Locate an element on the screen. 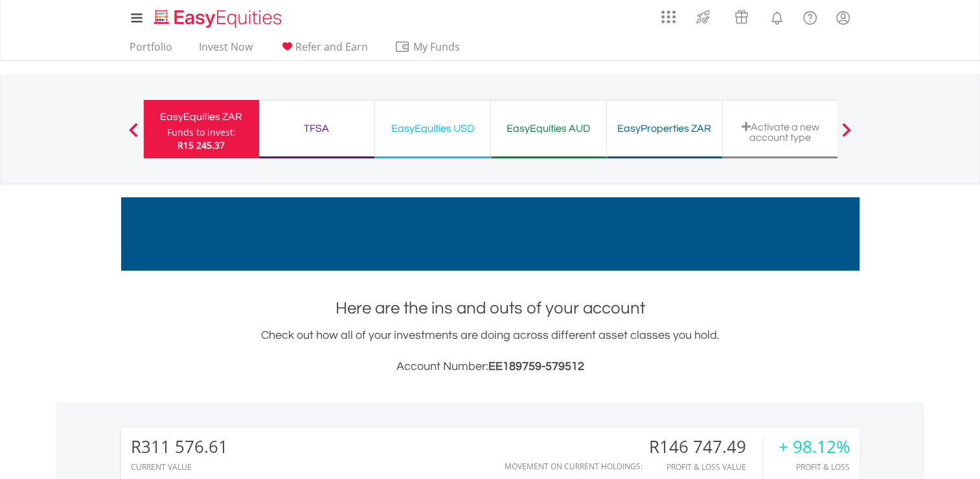  a: Home page is located at coordinates (217, 16).